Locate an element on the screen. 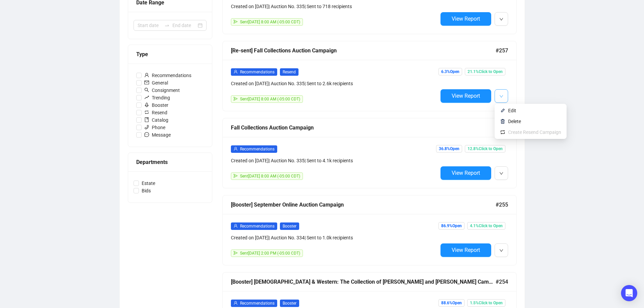 The image size is (644, 308). div: Departments is located at coordinates (170, 162).